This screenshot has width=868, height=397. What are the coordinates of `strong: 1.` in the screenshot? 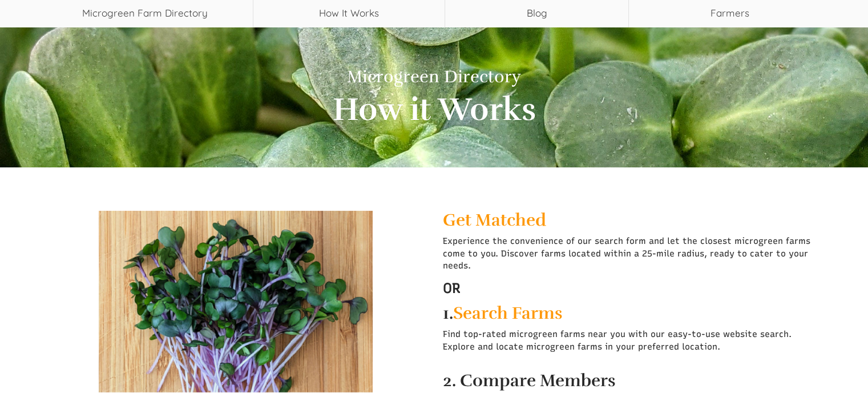 It's located at (448, 313).